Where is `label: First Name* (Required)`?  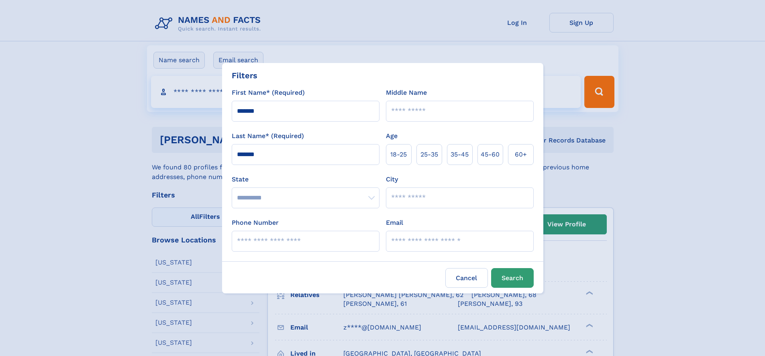
label: First Name* (Required) is located at coordinates (268, 93).